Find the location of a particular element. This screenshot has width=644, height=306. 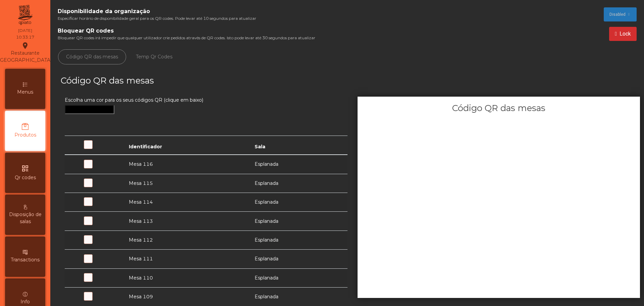

span: Menus is located at coordinates (25, 92).